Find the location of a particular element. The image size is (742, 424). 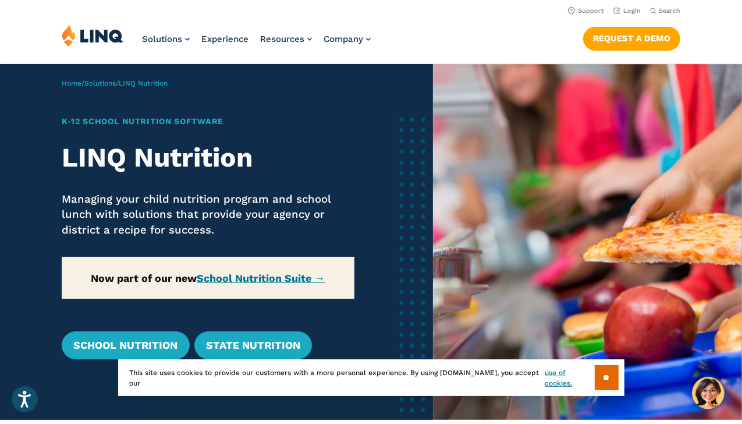

a: School Nutrition is located at coordinates (125, 345).